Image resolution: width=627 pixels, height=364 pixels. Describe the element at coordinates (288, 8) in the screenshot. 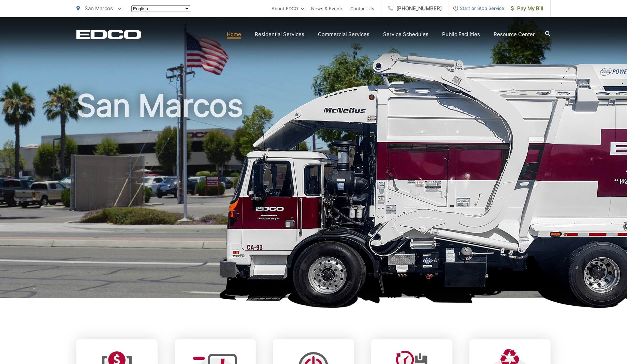

I see `a: About EDCO` at that location.